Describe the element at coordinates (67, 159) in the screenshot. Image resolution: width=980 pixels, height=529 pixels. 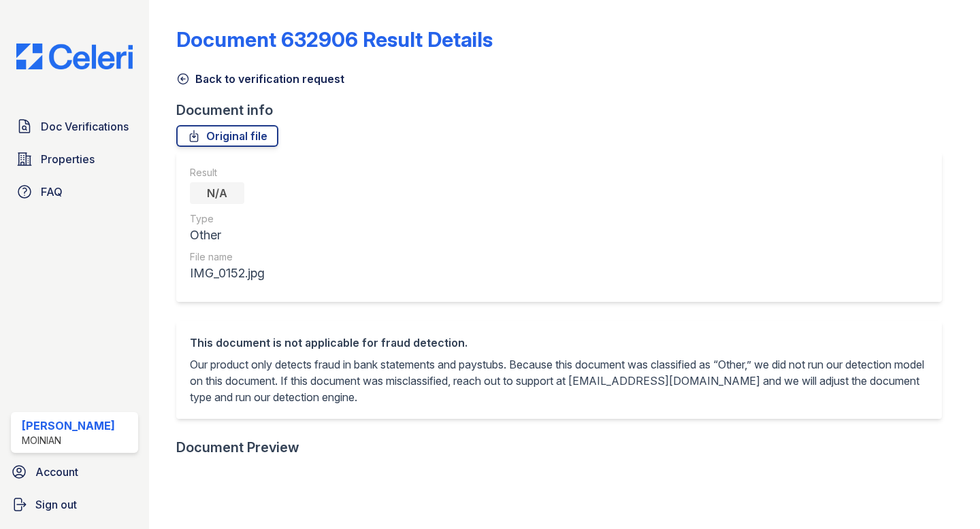
I see `span: Properties` at that location.